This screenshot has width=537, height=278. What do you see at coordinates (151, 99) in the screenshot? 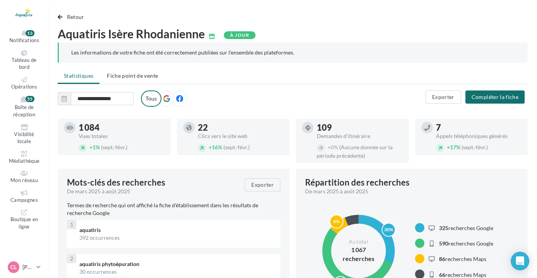
I see `label: Tous` at bounding box center [151, 99].